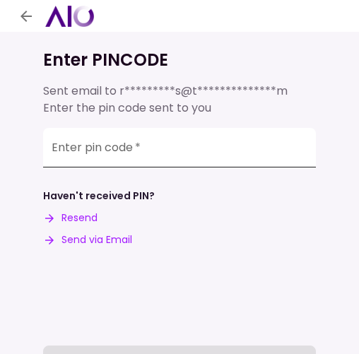 The width and height of the screenshot is (359, 354). I want to click on div: Sent email to Enter the pin code sent to you, so click(180, 100).